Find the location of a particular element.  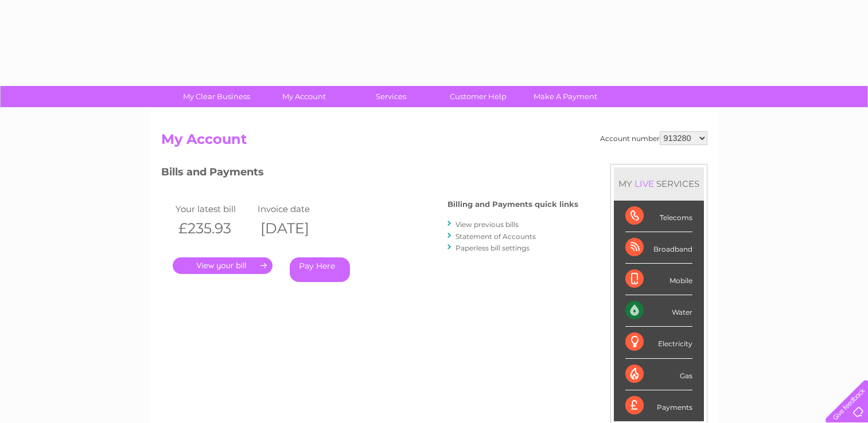

th: £235.93 is located at coordinates (214, 228).